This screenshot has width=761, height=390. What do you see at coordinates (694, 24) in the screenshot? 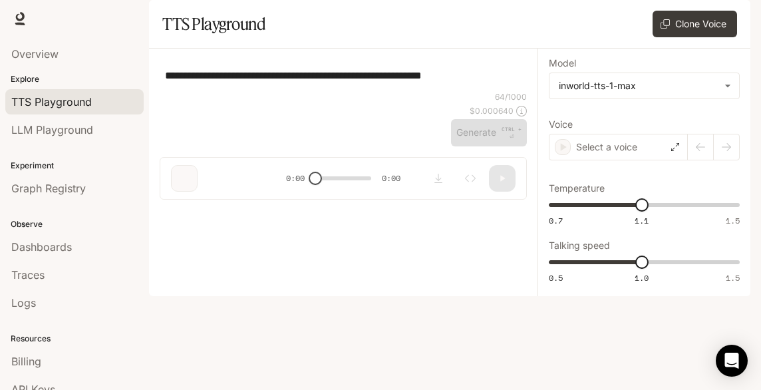
I see `button: Clone Voice` at bounding box center [694, 24].